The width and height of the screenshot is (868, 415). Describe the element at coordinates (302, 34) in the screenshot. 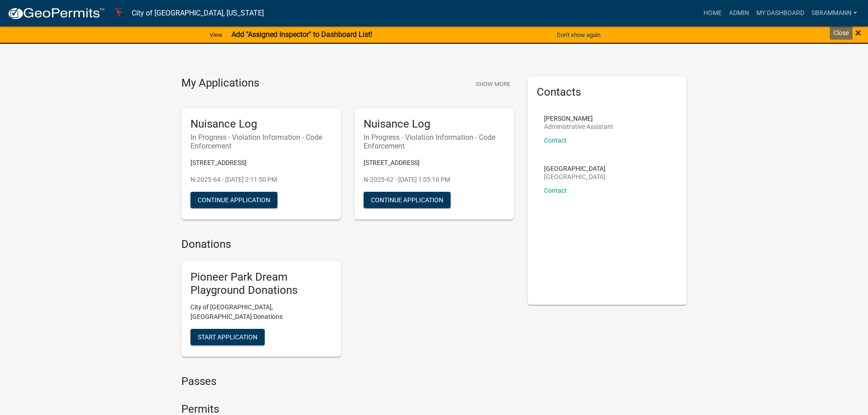

I see `strong: Add "Assigned Inspector" to Dashboard List!` at that location.